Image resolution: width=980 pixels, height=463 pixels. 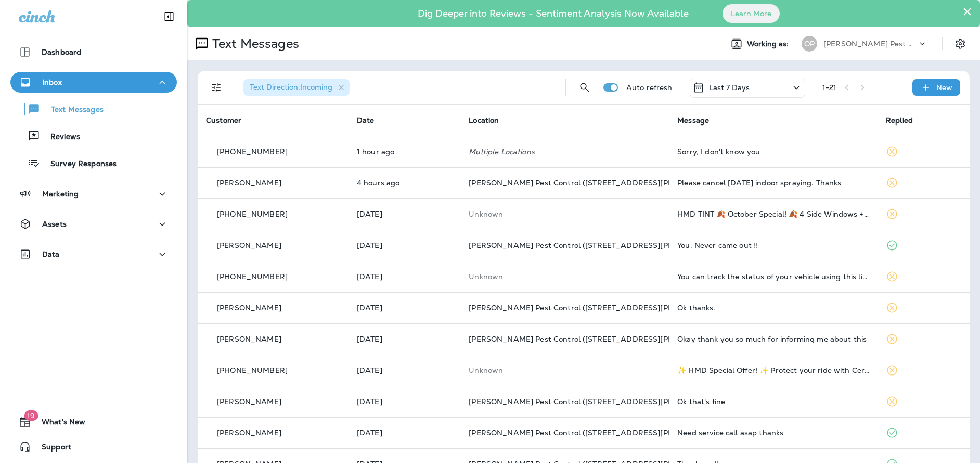 What do you see at coordinates (769, 44) in the screenshot?
I see `span: Working as:` at bounding box center [769, 44].